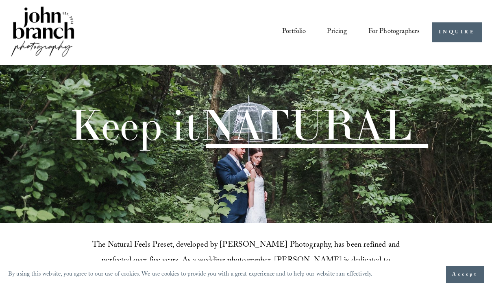 The image size is (492, 289). Describe the element at coordinates (294, 33) in the screenshot. I see `a: Portfolio` at that location.